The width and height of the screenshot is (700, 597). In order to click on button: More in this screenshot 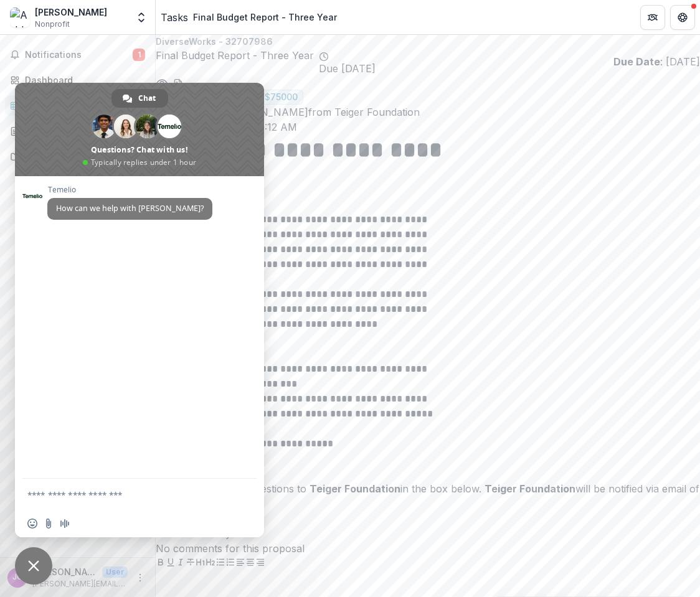, I will do `click(140, 577)`.